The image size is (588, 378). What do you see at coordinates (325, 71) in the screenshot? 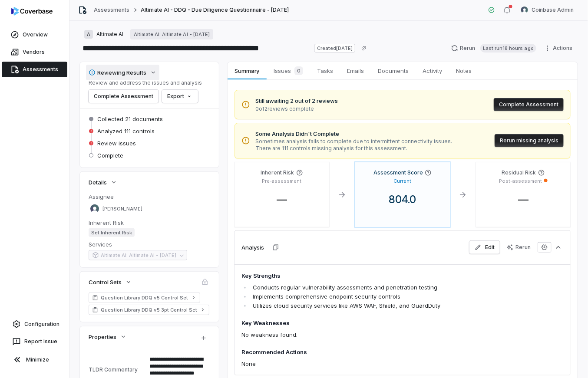
I see `span: Tasks` at bounding box center [325, 71].